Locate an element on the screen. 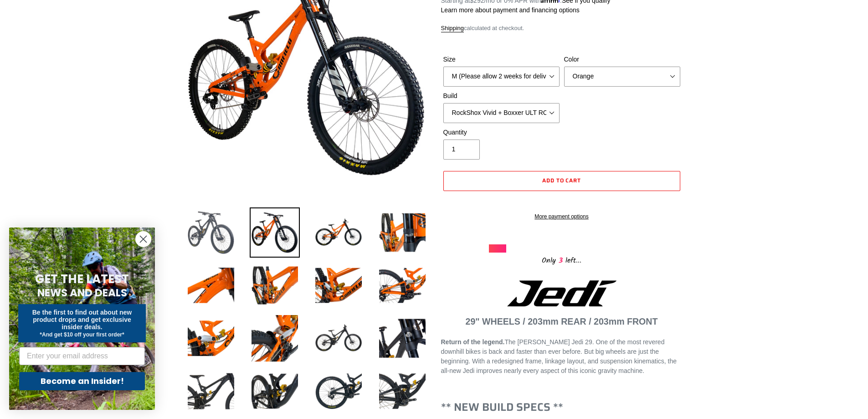  div: calculated at checkout. is located at coordinates (561, 28).